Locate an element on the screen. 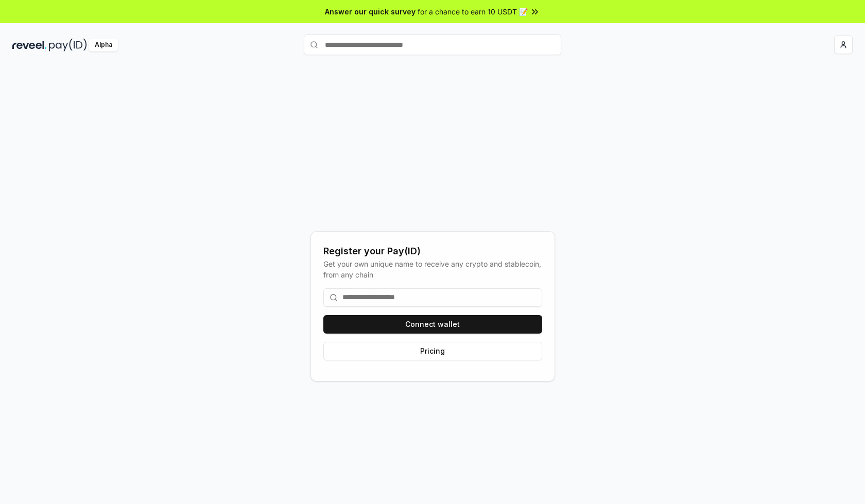 This screenshot has width=865, height=504. button: Connect wallet is located at coordinates (433, 324).